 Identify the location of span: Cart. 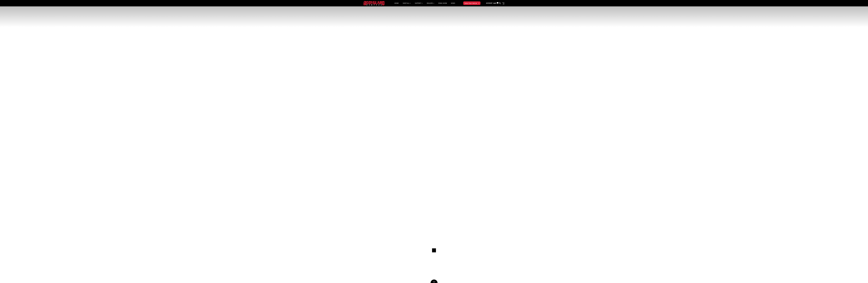
(495, 3).